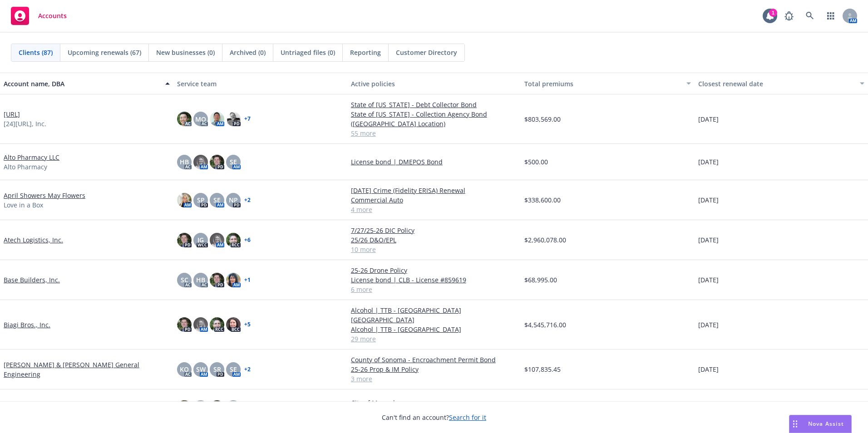 This screenshot has height=433, width=868. Describe the element at coordinates (434, 230) in the screenshot. I see `a: 7/27/25-26 DIC Policy` at that location.